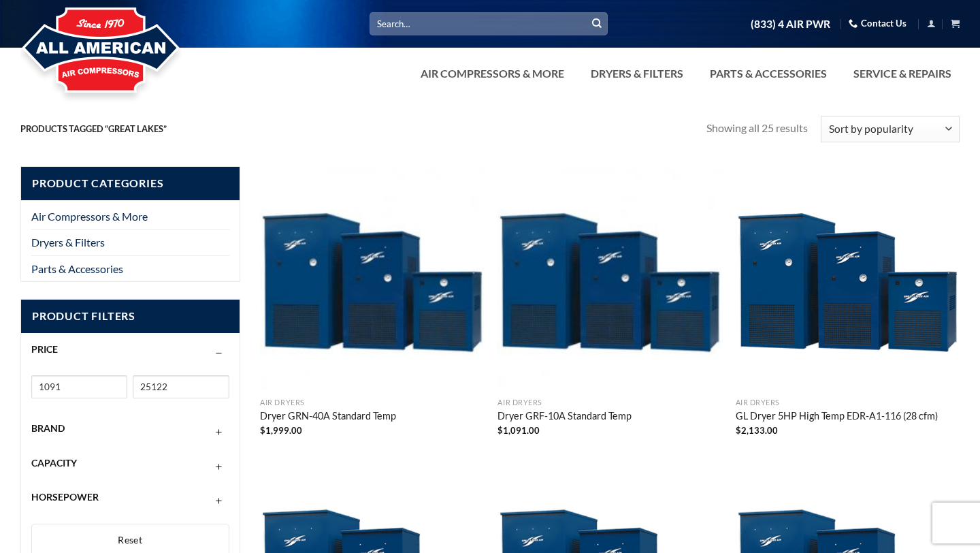  Describe the element at coordinates (281, 430) in the screenshot. I see `bdi: 1,999.00` at that location.